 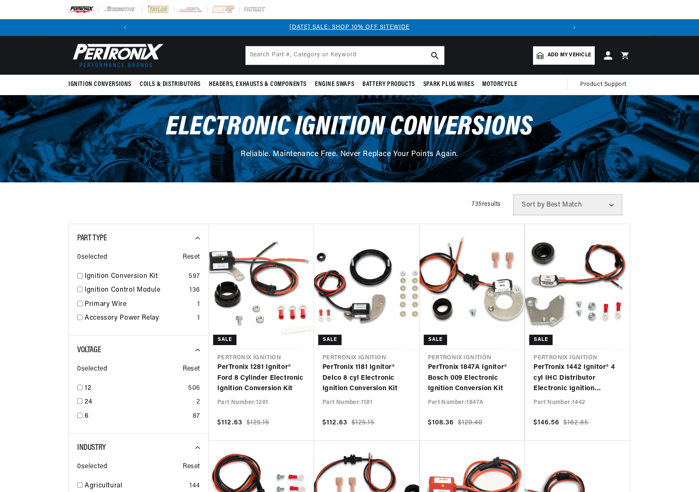 I want to click on span: Headers, Exhausts & Components, so click(x=258, y=84).